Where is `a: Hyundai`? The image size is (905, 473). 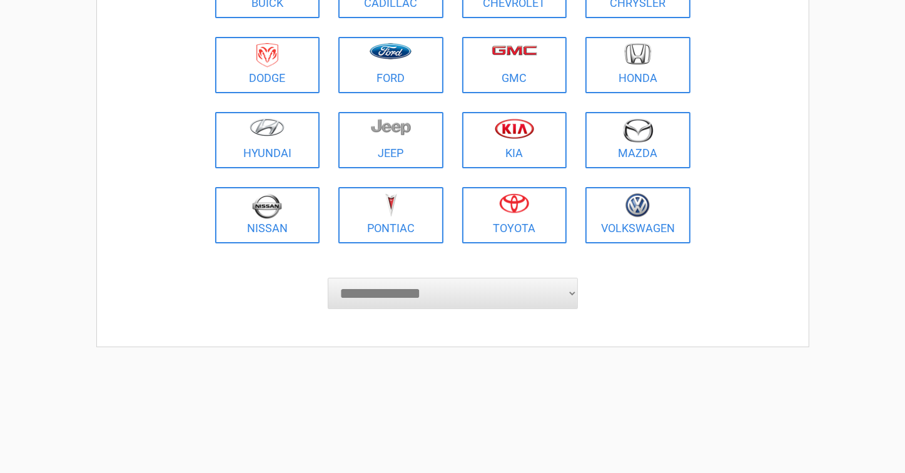
a: Hyundai is located at coordinates (268, 140).